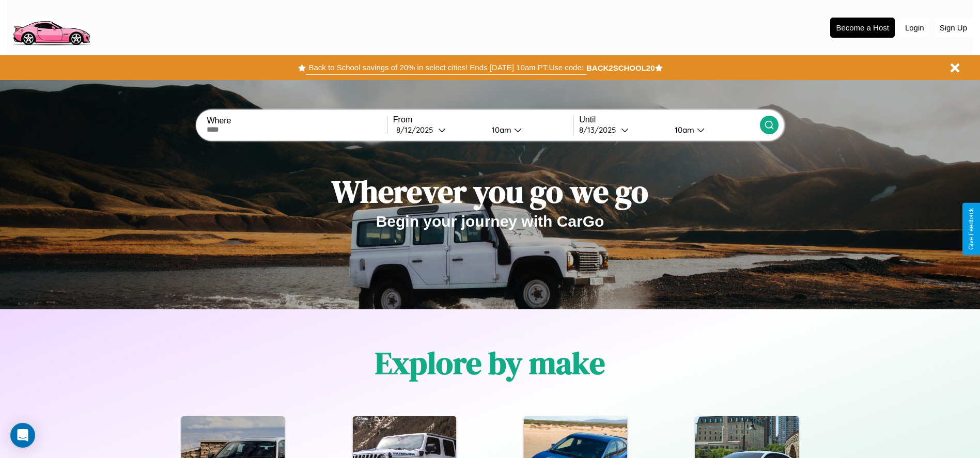 Image resolution: width=980 pixels, height=458 pixels. I want to click on button: Sign Up, so click(953, 27).